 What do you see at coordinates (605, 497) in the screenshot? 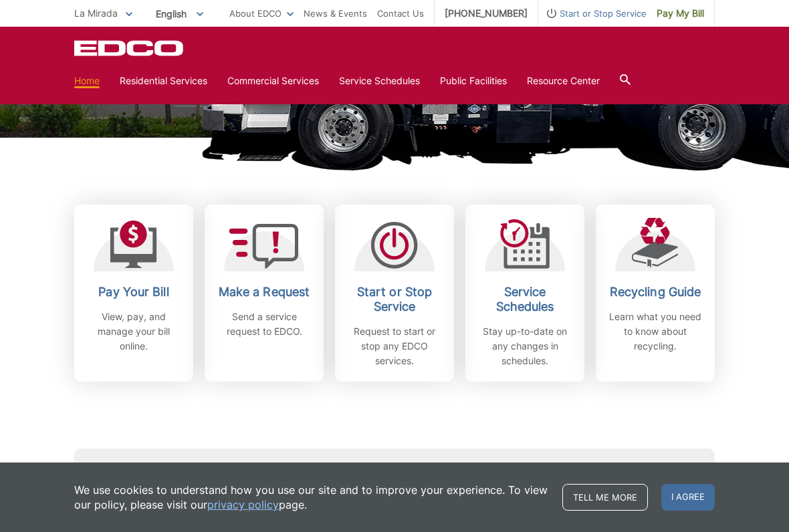
I see `a: Tell me more` at bounding box center [605, 497].